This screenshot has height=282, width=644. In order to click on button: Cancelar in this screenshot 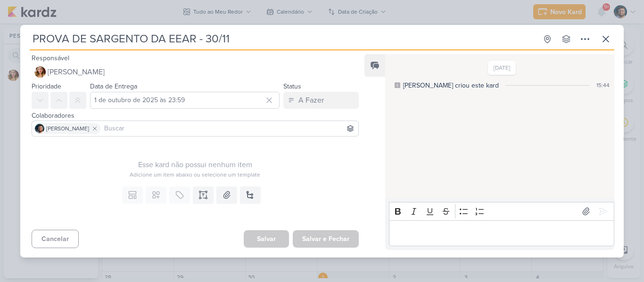, I will do `click(55, 239)`.